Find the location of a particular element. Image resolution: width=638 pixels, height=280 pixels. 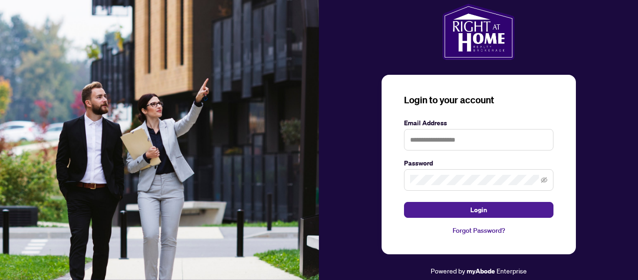

a: Forgot Password? is located at coordinates (479, 230).